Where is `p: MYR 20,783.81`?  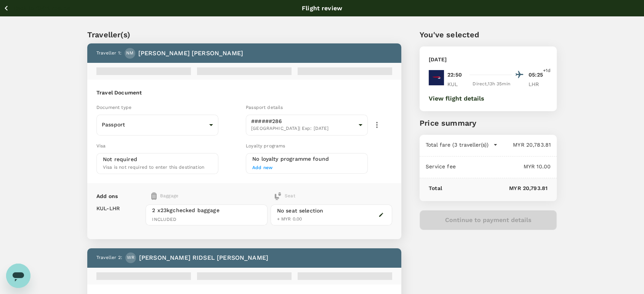
p: MYR 20,783.81 is located at coordinates (524, 144).